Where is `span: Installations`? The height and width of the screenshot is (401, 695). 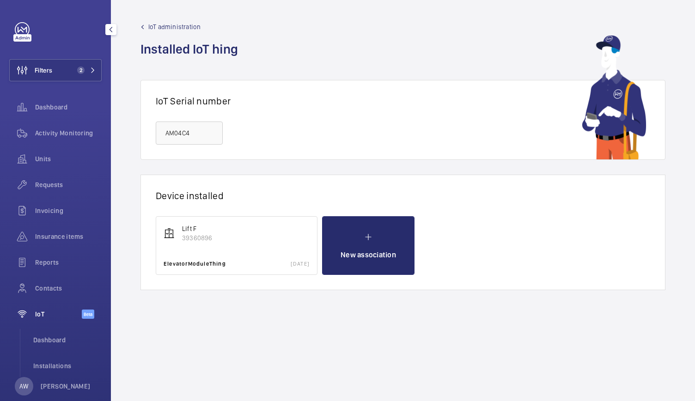 span: Installations is located at coordinates (67, 366).